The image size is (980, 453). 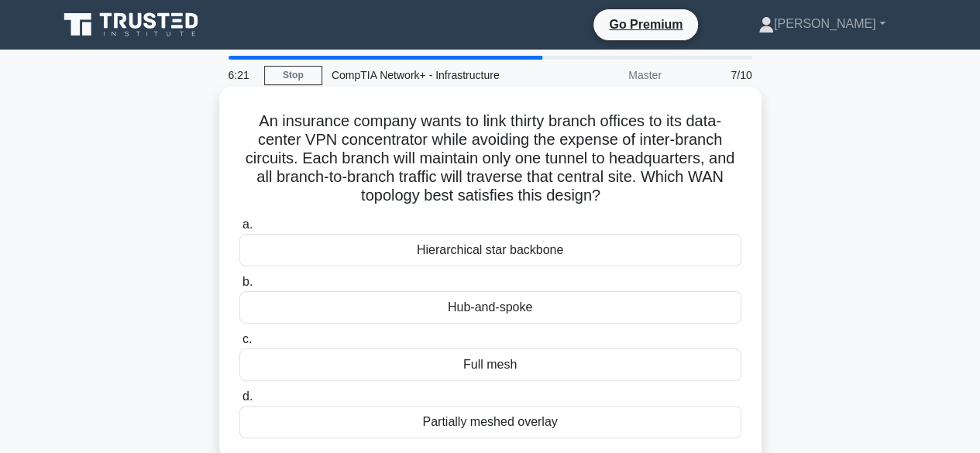 What do you see at coordinates (428, 75) in the screenshot?
I see `div: CompTIA Network+ - Infrastructure` at bounding box center [428, 75].